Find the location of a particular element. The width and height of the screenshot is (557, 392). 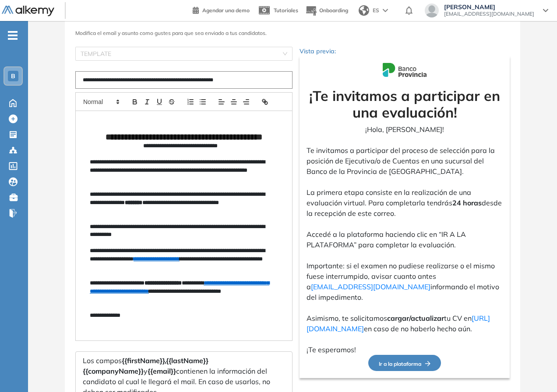

h3: Modifica el email y asunto como gustes para que sea enviado a tus candidatos. is located at coordinates (293, 33).